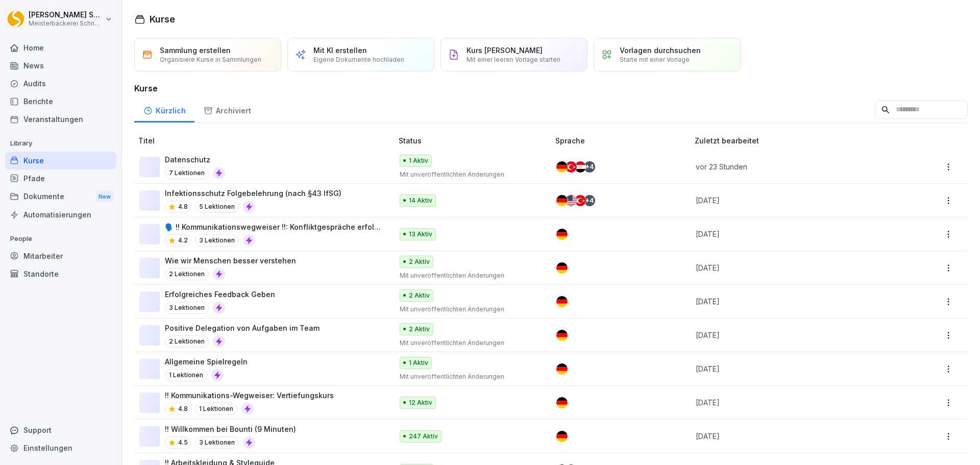 The image size is (980, 465). I want to click on div: Veranstaltungen, so click(61, 119).